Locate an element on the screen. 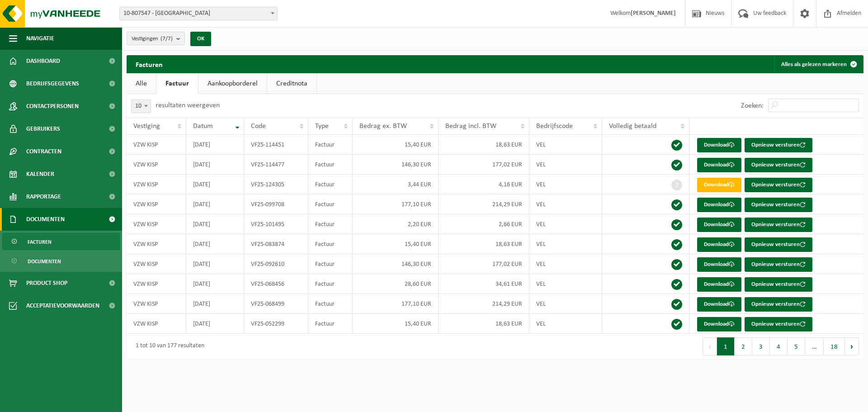 The height and width of the screenshot is (412, 868). span: Kalender is located at coordinates (41, 174).